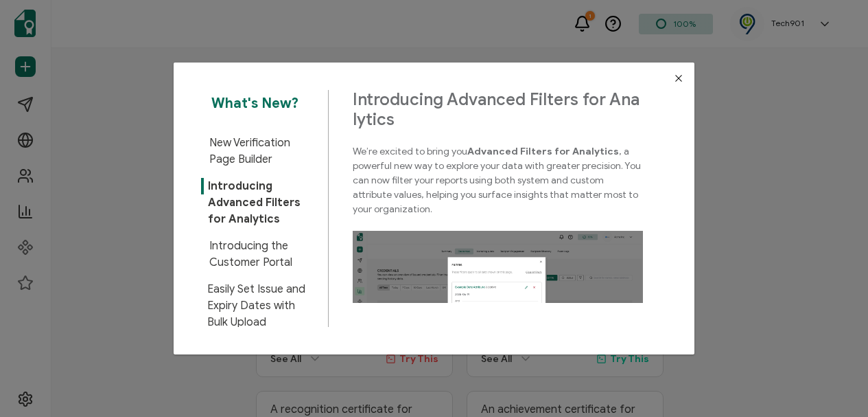  What do you see at coordinates (264, 151) in the screenshot?
I see `span: New Verification Page Builder` at bounding box center [264, 151].